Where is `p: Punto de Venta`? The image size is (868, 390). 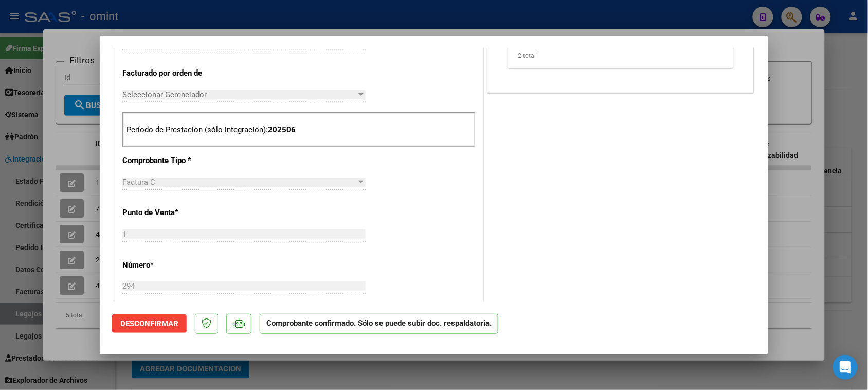
p: Punto de Venta is located at coordinates (176, 213).